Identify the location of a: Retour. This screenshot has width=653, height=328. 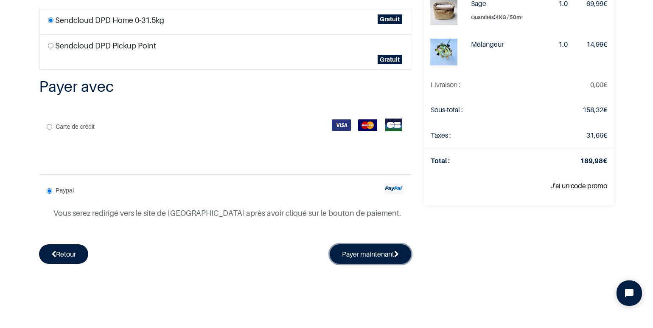
(64, 254).